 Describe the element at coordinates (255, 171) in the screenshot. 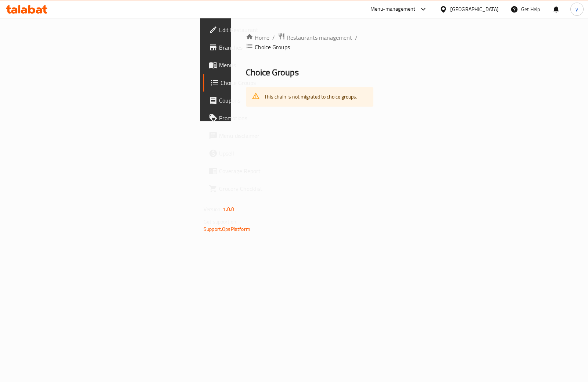

I see `span: Coverage Report` at that location.